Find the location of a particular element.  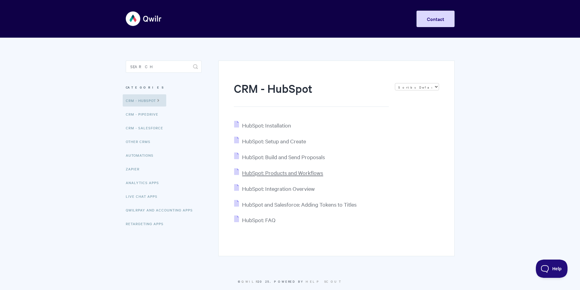

a: Zapier is located at coordinates (135, 169).